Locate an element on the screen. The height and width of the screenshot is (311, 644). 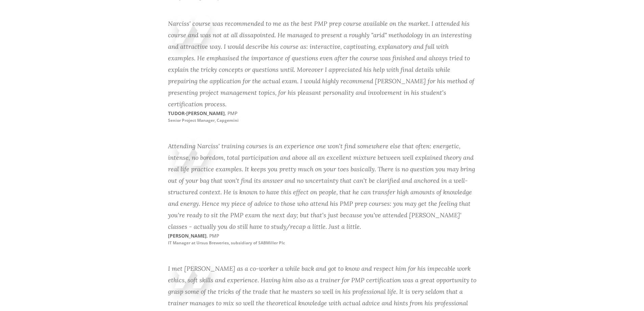
small: IT Manager at Ursus Breweries, subsidiary of SABMiller Plc is located at coordinates (227, 243).